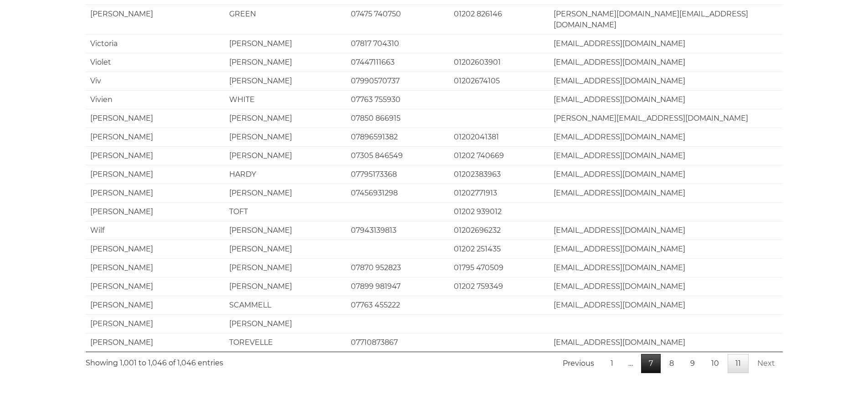  What do you see at coordinates (499, 136) in the screenshot?
I see `td: 01202041381` at bounding box center [499, 136].